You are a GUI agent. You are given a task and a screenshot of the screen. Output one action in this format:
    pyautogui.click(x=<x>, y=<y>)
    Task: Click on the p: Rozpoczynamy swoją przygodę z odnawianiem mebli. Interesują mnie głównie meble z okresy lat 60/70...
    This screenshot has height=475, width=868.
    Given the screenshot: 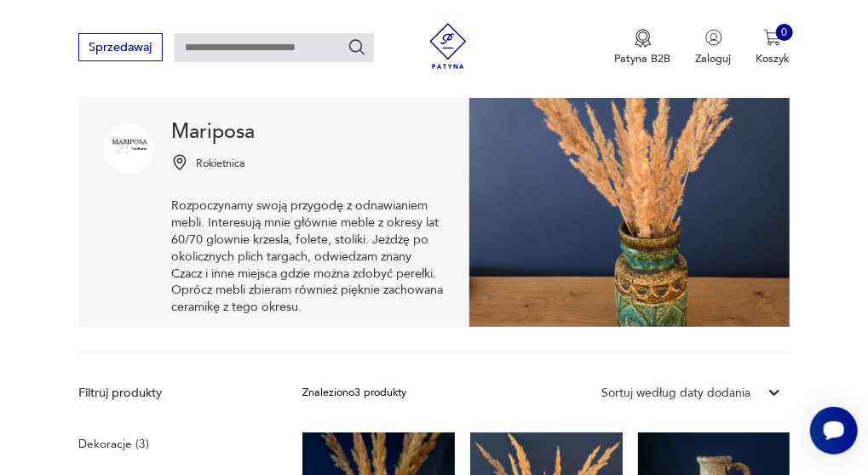 What is the action you would take?
    pyautogui.click(x=308, y=256)
    